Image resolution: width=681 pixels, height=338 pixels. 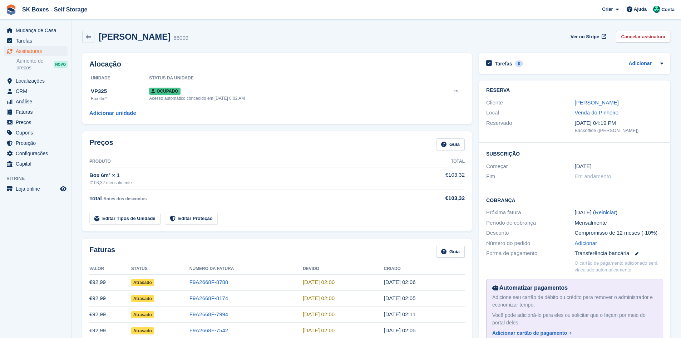 I want to click on img: stora-icon-8386f47178a22dfd0bd8f6a31ec36ba5ce8667c1dd55bd0f319d3a0aa187defe.svg, so click(x=11, y=10).